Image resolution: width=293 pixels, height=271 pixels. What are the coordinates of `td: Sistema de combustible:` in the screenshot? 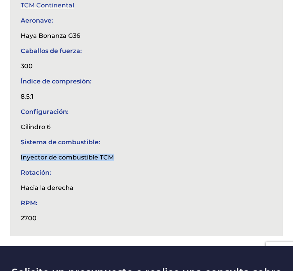 It's located at (67, 142).